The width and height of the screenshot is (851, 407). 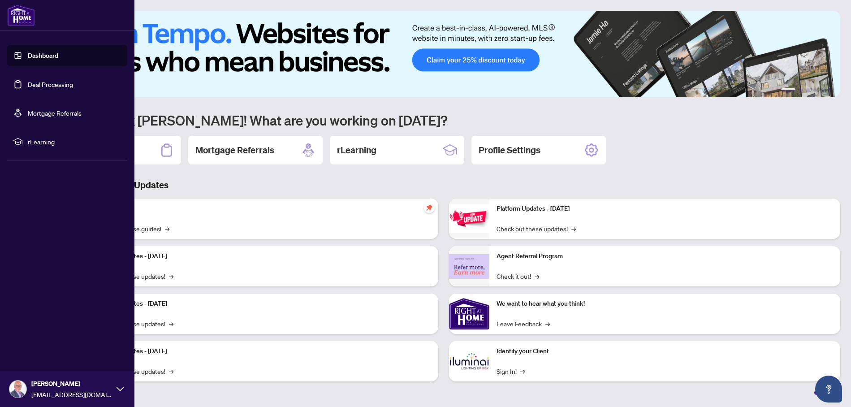 What do you see at coordinates (21, 15) in the screenshot?
I see `img: logo` at bounding box center [21, 15].